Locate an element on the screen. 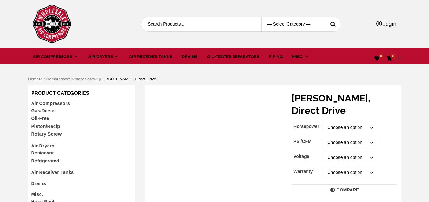 The height and width of the screenshot is (202, 429). input: Search Products... is located at coordinates (196, 24).